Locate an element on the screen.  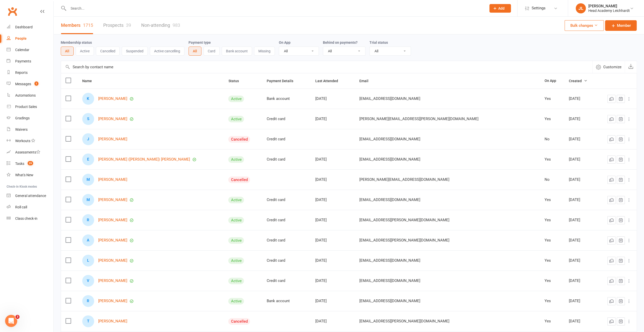
a: Dashboard is located at coordinates (30, 27).